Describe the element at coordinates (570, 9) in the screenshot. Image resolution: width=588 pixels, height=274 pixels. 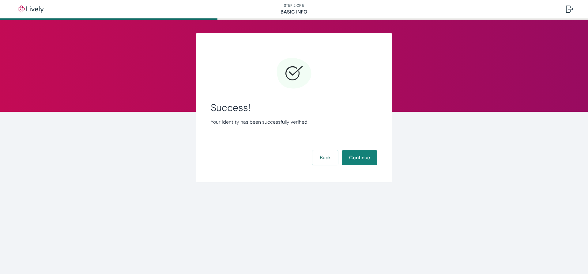
I see `button: Log out` at that location.